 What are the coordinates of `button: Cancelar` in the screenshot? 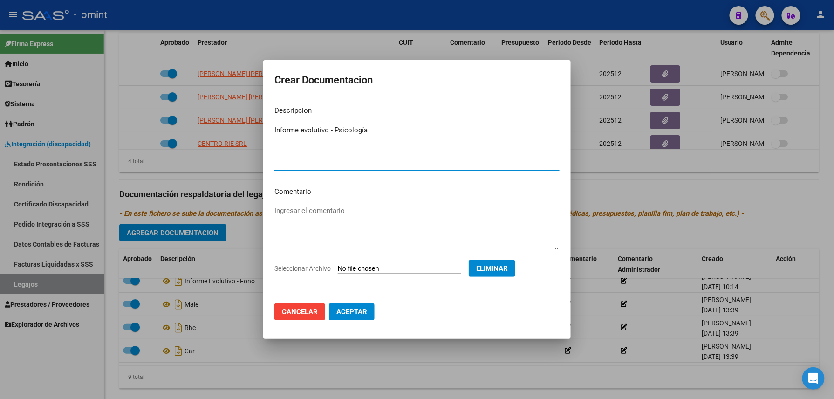 It's located at (300, 312).